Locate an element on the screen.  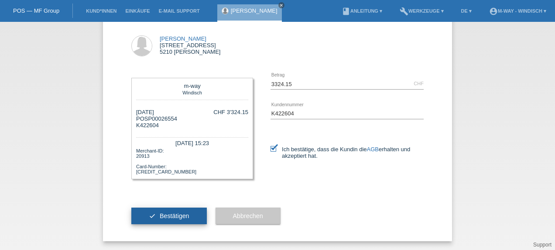
span: Abbrechen is located at coordinates (248, 216).